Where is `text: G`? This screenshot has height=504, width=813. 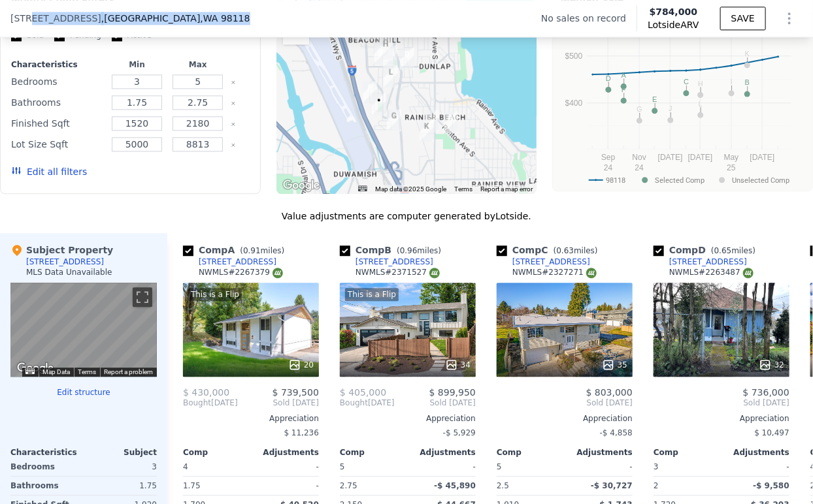 text: G is located at coordinates (640, 109).